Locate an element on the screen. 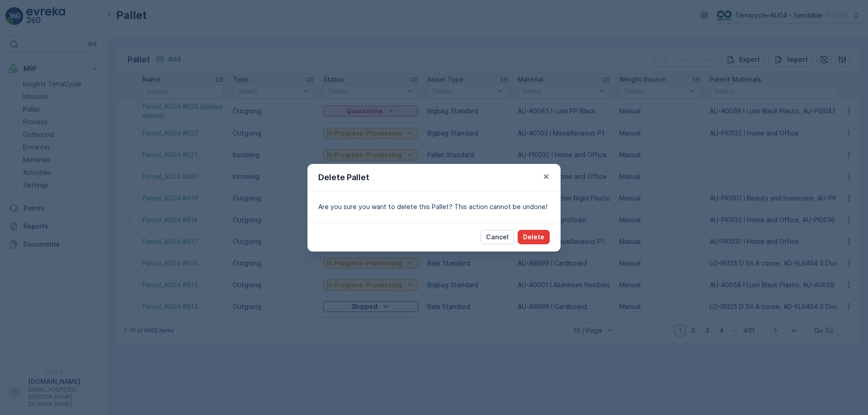 The image size is (868, 415). p: Are you sure you want to delete this Pallet? This action cannot be undone! is located at coordinates (434, 207).